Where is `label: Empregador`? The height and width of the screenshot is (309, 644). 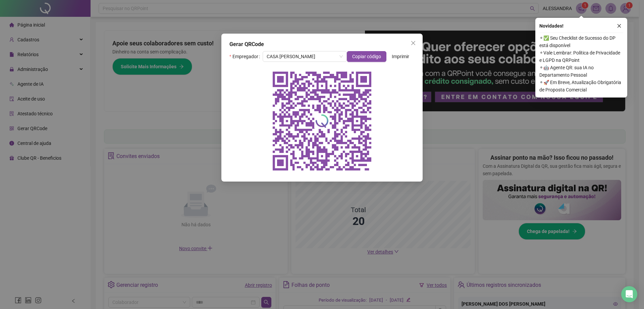 label: Empregador is located at coordinates (246, 56).